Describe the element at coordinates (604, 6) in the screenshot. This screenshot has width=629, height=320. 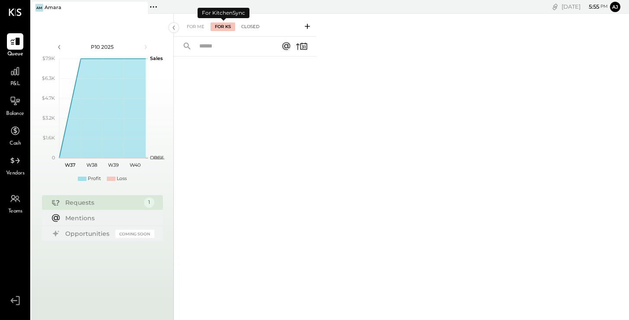
I see `span: pm` at that location.